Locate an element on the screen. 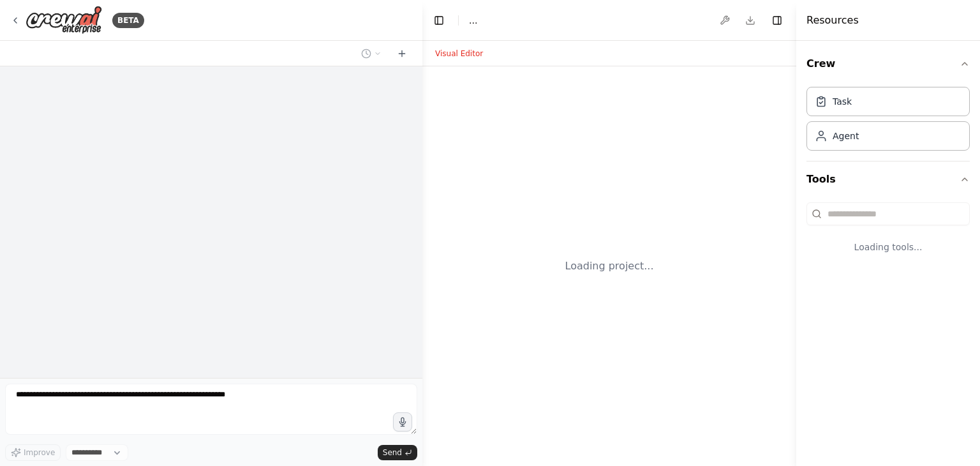  button: Crew is located at coordinates (889, 64).